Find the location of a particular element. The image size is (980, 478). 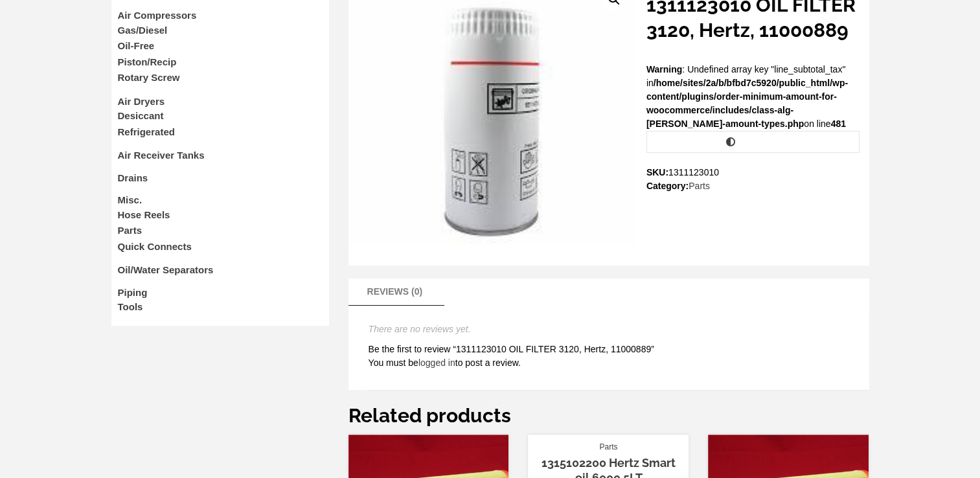

span: 1311123010 is located at coordinates (694, 173).